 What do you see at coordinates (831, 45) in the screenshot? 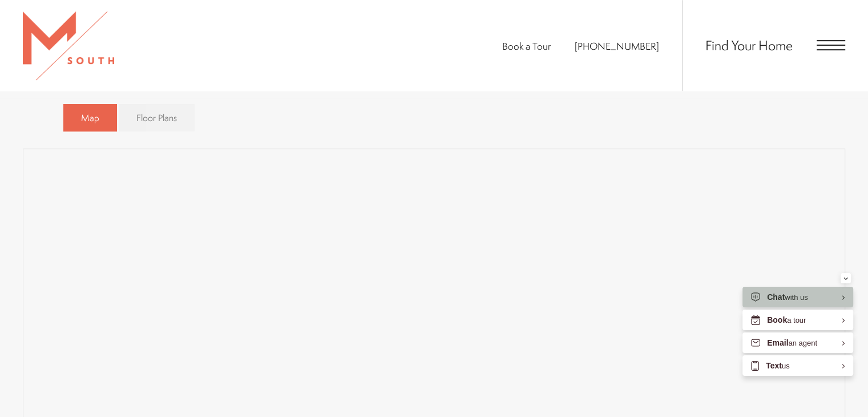
I see `button: Open Menu` at bounding box center [831, 45].